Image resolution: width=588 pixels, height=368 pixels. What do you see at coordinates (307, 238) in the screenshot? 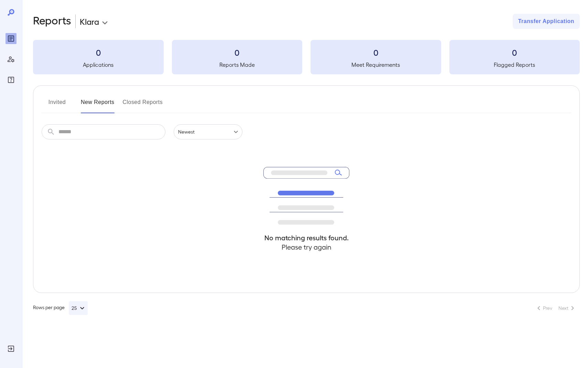
I see `h4: No matching results found.` at bounding box center [307, 238].